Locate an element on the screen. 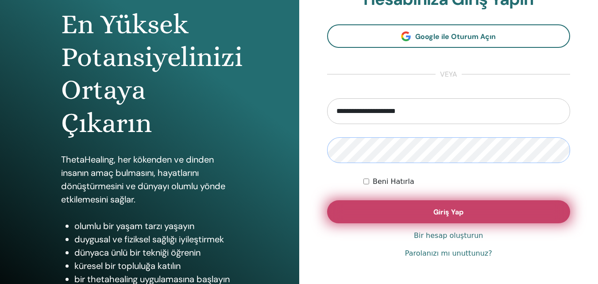 This screenshot has width=598, height=284. font: olumlu bir yaşam tarzı yaşayın is located at coordinates (134, 226).